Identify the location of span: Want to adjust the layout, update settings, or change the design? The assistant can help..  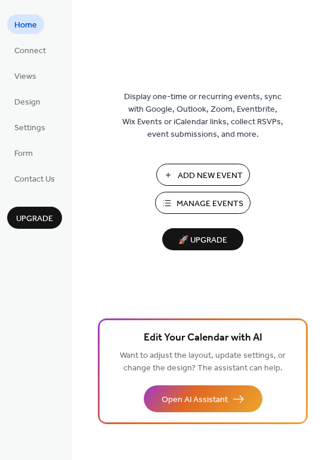
(203, 362).